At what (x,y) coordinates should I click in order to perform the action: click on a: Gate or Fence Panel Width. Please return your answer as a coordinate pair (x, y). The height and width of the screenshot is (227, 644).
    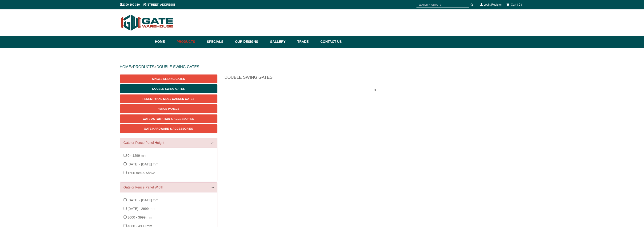
    Looking at the image, I should click on (168, 187).